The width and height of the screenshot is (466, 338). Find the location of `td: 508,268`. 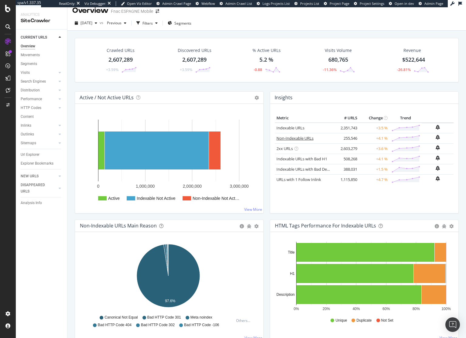

td: 508,268 is located at coordinates (346, 159).